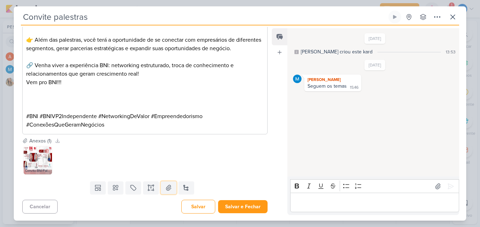 This screenshot has width=480, height=227. Describe the element at coordinates (38, 160) in the screenshot. I see `img: DCuEb7nNXNKSOygTCtYGrCS9eobGLK-metaQ29udml0ZSBCTkkgUGFsZXN0cmFudGVzICgxNykuanBn-.jpg` at that location.